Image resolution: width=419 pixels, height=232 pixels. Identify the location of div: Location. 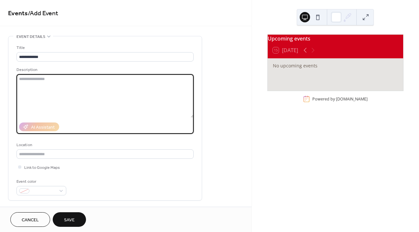
(104, 145).